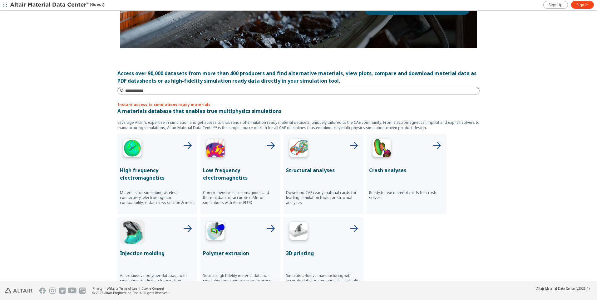  Describe the element at coordinates (406, 195) in the screenshot. I see `p: Ready to use material cards for crash solvers` at that location.